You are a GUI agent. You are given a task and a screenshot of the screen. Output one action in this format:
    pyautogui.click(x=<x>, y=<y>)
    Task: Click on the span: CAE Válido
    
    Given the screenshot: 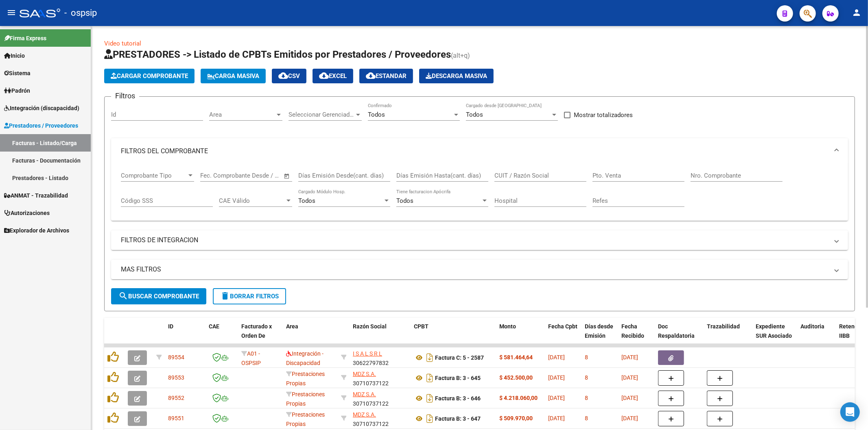 What is the action you would take?
    pyautogui.click(x=252, y=201)
    